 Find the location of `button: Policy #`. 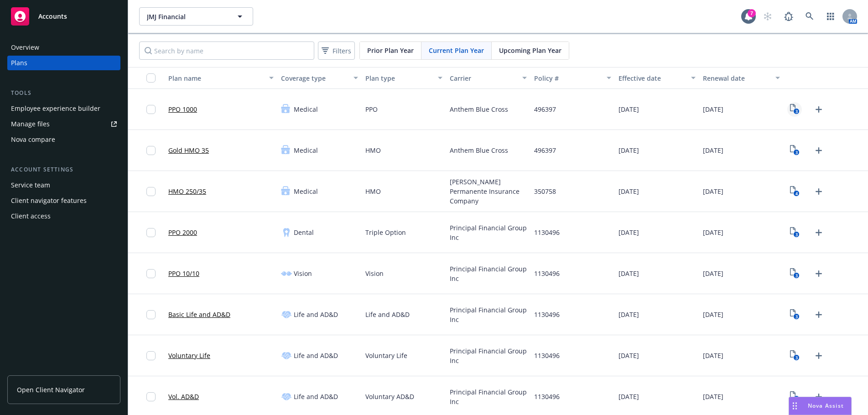

button: Policy # is located at coordinates (573, 78).